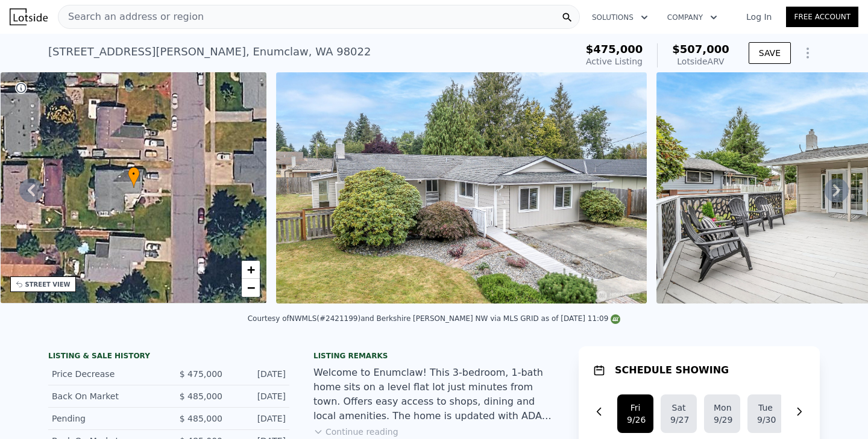  I want to click on span: $475,000, so click(614, 49).